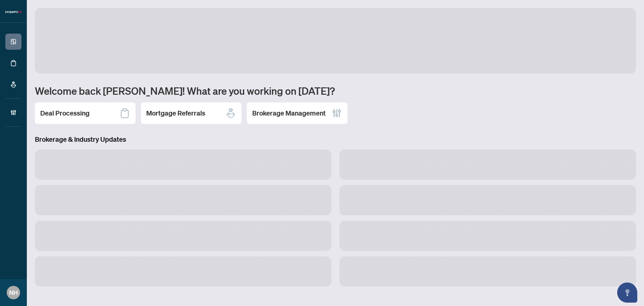 This screenshot has width=644, height=306. Describe the element at coordinates (627, 293) in the screenshot. I see `button: Open asap` at that location.